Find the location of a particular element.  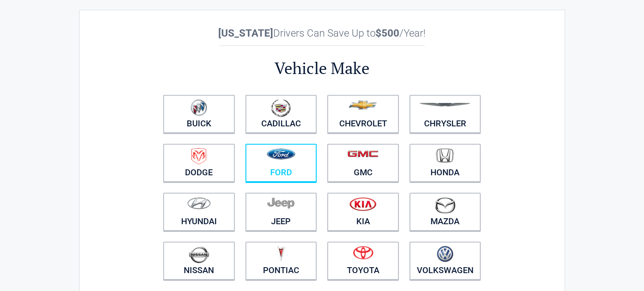

a: Hyundai is located at coordinates (199, 212).